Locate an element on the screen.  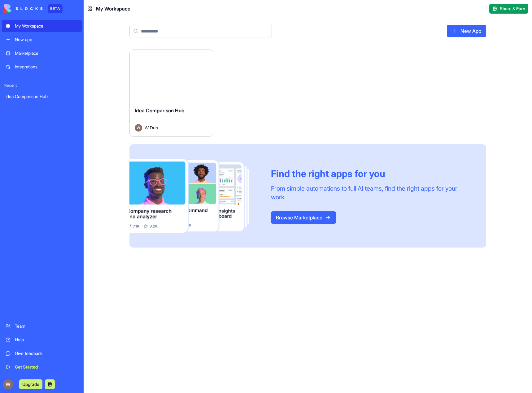
a: Browse Marketplace is located at coordinates (304, 218).